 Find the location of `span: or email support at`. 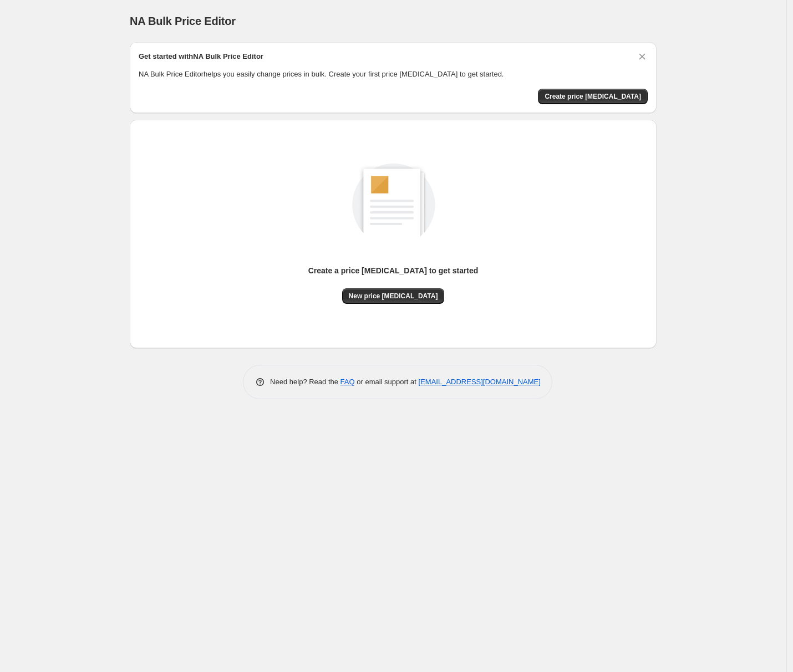

span: or email support at is located at coordinates (387, 381).